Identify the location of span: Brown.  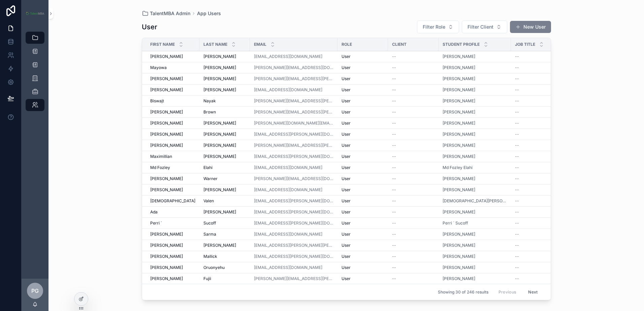
(209, 112).